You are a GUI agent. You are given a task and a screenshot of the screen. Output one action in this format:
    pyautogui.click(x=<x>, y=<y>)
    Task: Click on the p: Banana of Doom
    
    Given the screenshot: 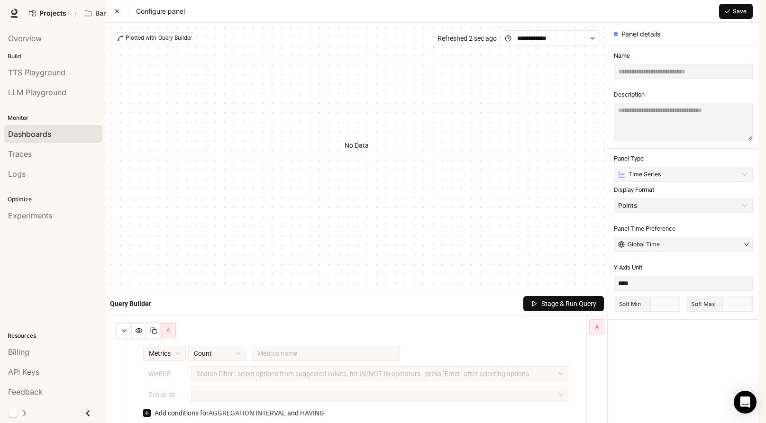 What is the action you would take?
    pyautogui.click(x=122, y=13)
    